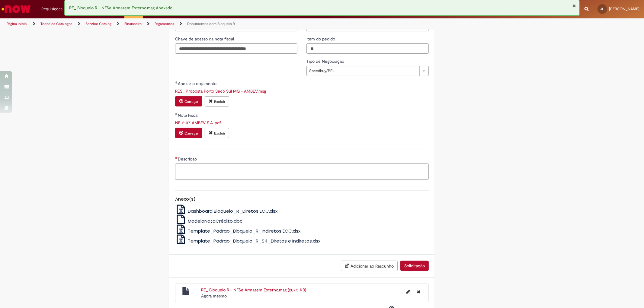 The height and width of the screenshot is (308, 644). What do you see at coordinates (99, 24) in the screenshot?
I see `a: Service Catalog` at bounding box center [99, 24].